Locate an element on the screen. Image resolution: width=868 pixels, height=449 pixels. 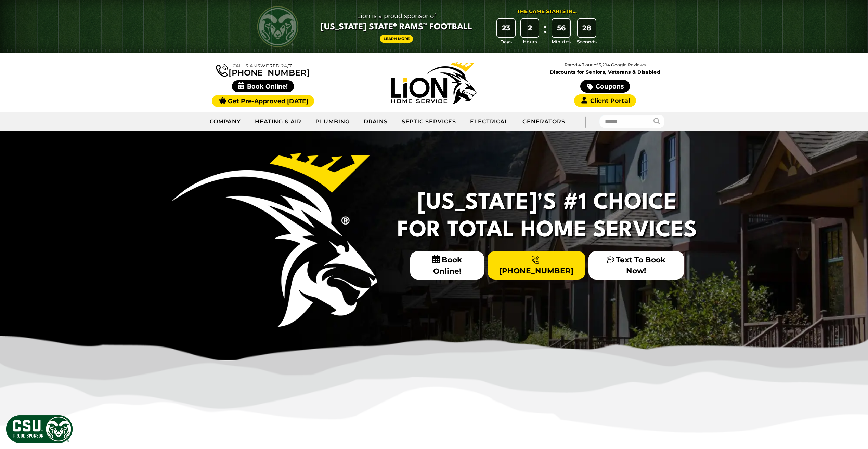
img: CSU Rams logo is located at coordinates (277, 26).